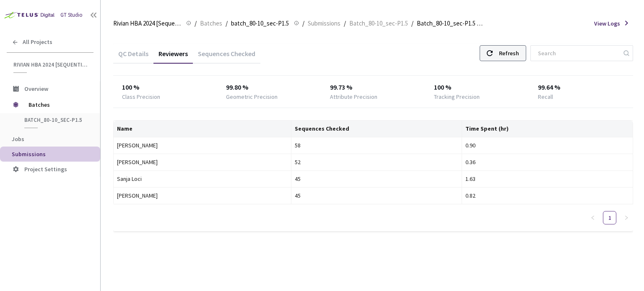 The height and width of the screenshot is (291, 644). What do you see at coordinates (377, 129) in the screenshot?
I see `th: Sequences Checked` at bounding box center [377, 129].